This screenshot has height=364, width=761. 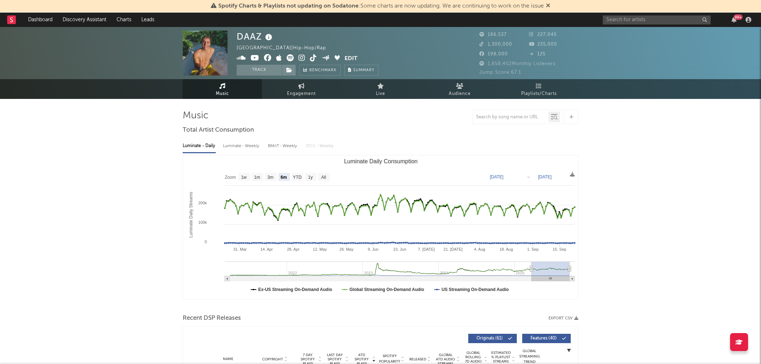 I want to click on text: Zoom, so click(x=230, y=177).